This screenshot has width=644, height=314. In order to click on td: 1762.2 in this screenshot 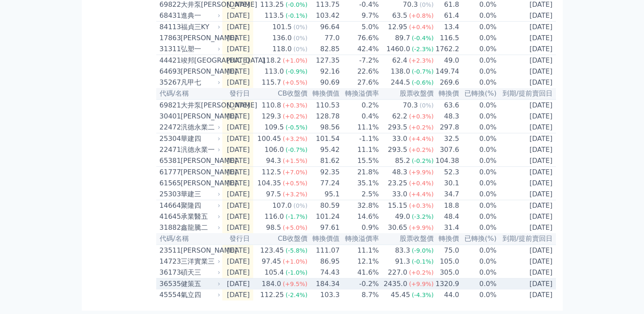, I will do `click(447, 49)`.